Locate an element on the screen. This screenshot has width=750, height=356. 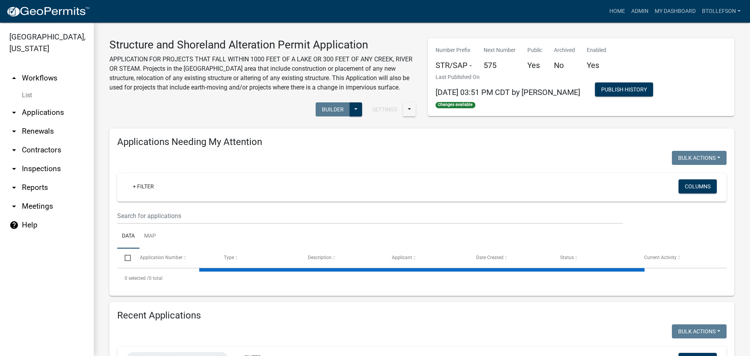
i: help is located at coordinates (14, 225).